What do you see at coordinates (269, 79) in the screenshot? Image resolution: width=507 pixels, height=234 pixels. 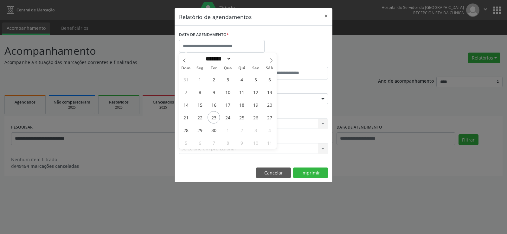 I see `span: Setembro 6, 2025` at bounding box center [269, 79].